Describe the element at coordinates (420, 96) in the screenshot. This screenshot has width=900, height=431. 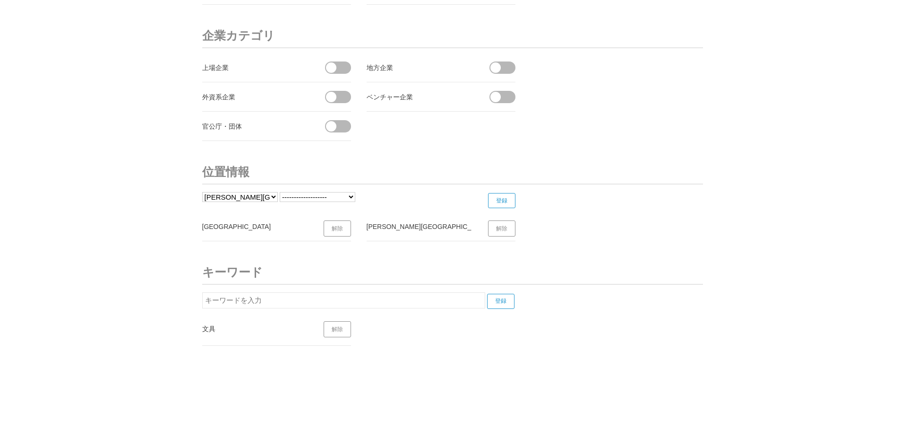
I see `div: ベンチャー企業` at that location.